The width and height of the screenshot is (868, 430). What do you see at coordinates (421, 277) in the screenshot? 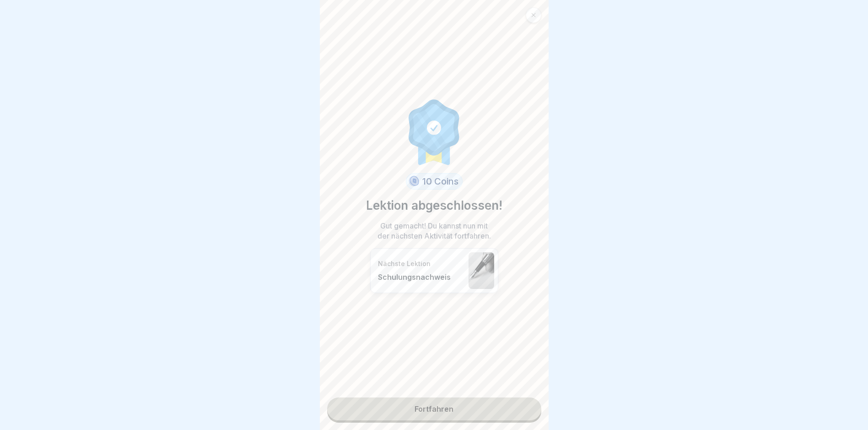
I see `p: Schulungsnachweis` at bounding box center [421, 277].